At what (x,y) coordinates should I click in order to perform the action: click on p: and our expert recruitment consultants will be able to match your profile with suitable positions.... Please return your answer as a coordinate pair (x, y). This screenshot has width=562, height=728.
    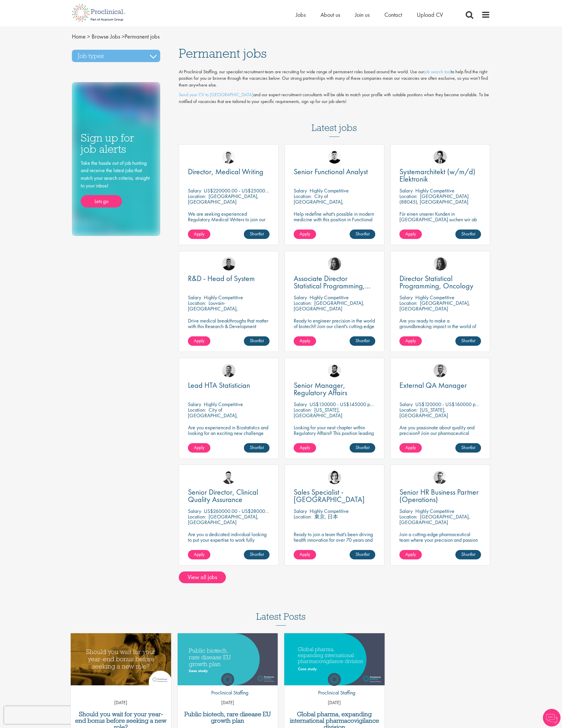
    Looking at the image, I should click on (334, 98).